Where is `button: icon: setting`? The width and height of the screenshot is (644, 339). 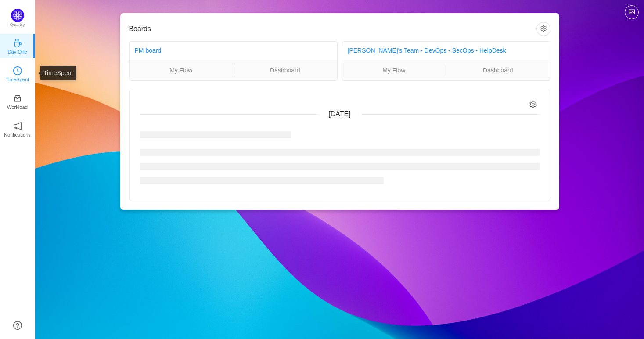
button: icon: setting is located at coordinates (543, 29).